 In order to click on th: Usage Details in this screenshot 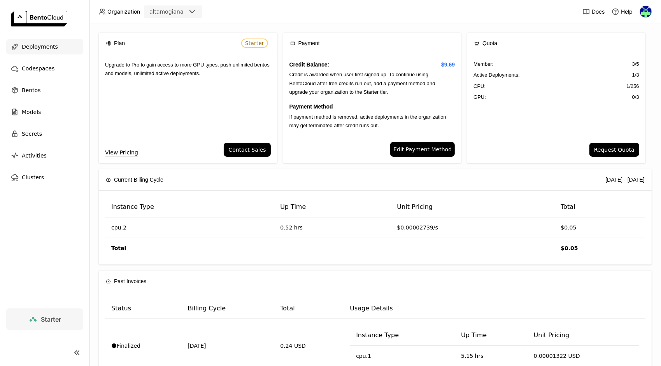, I will do `click(495, 309)`.